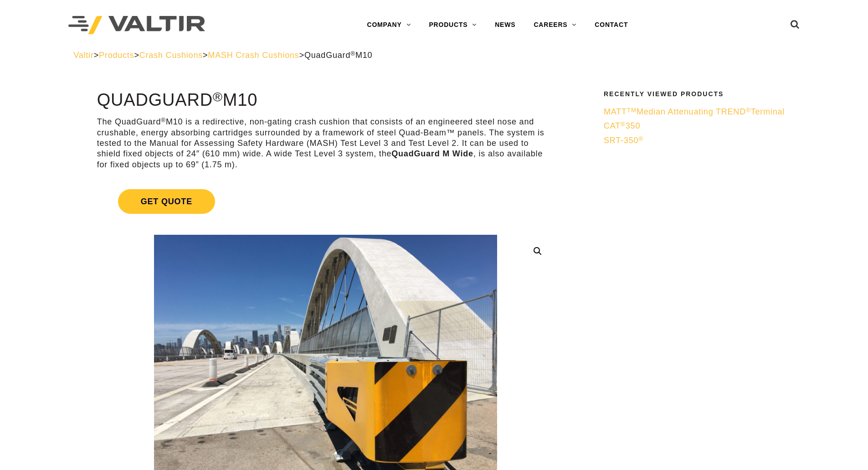 The image size is (868, 470). I want to click on strong: QuadGuard M Wide, so click(432, 154).